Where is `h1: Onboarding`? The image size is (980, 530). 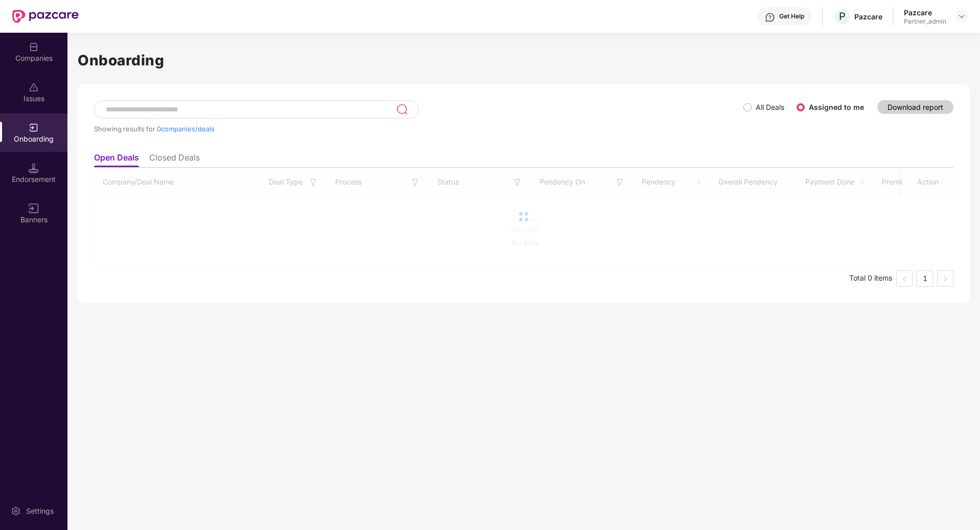
h1: Onboarding is located at coordinates (524, 60).